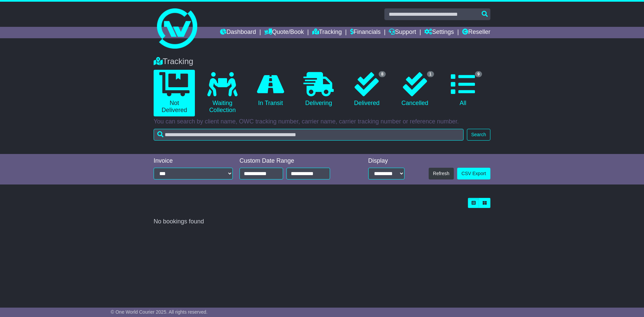 The height and width of the screenshot is (317, 644). Describe the element at coordinates (159, 312) in the screenshot. I see `span: © One World Courier 2025. All rights reserved.` at that location.